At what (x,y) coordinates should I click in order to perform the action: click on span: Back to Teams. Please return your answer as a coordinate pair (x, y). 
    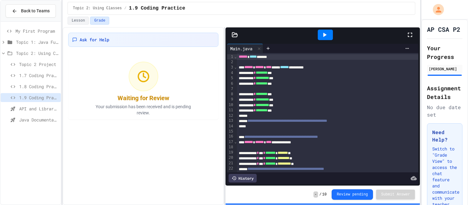
    Looking at the image, I should click on (35, 11).